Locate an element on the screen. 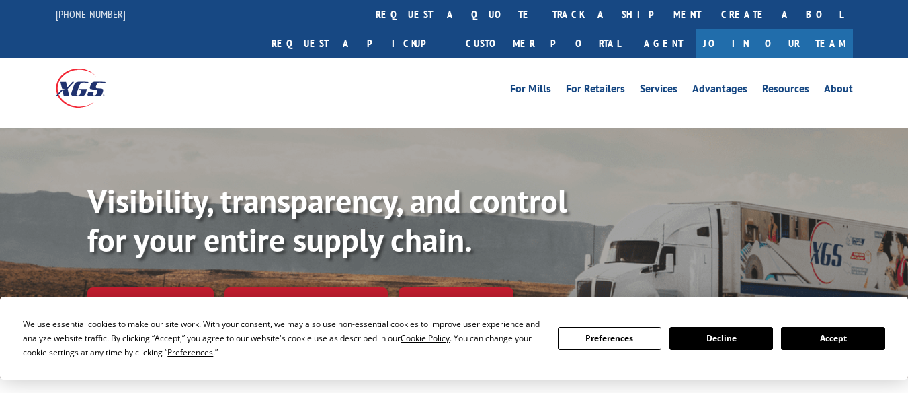 This screenshot has height=393, width=908. b: Visibility, transparency, and control for your entire supply chain. is located at coordinates (327, 220).